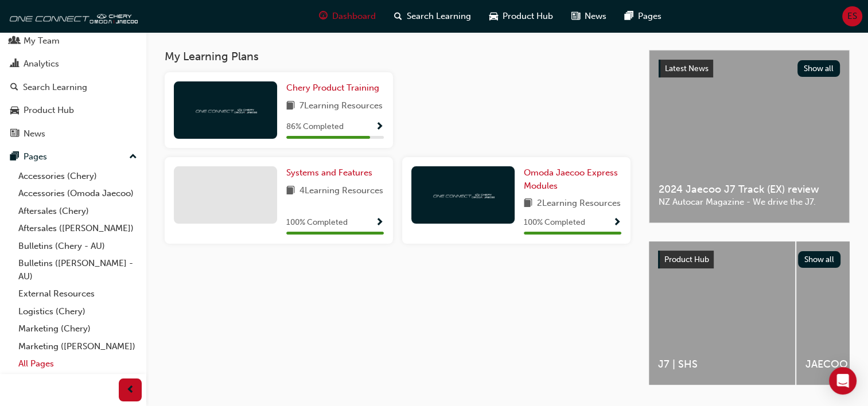  I want to click on a: car-iconProduct Hub, so click(521, 16).